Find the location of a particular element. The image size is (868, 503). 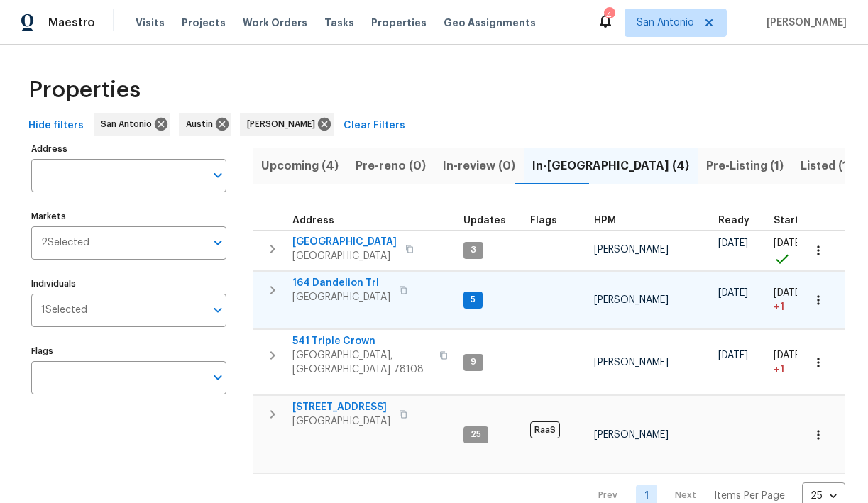

span: 9 is located at coordinates (473, 362).